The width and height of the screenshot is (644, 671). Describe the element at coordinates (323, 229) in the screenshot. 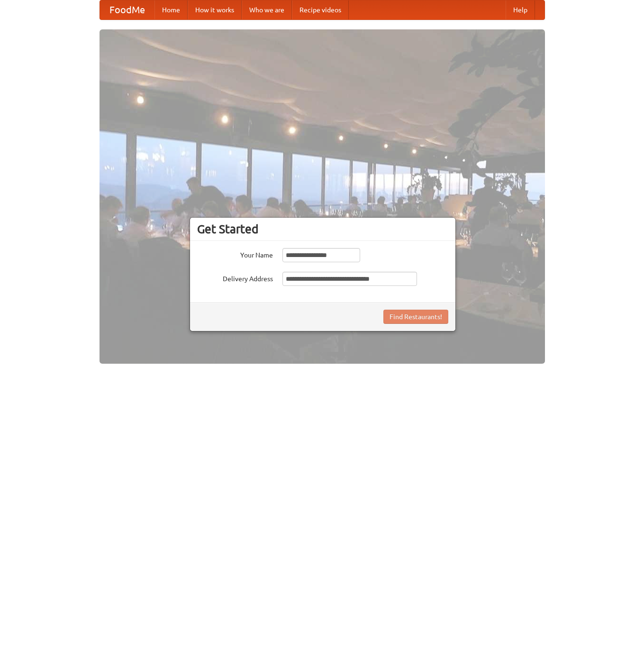

I see `h3: Get Started` at that location.